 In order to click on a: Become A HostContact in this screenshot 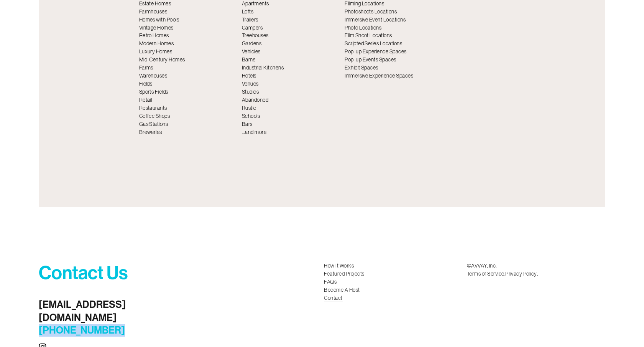, I will do `click(342, 294)`.